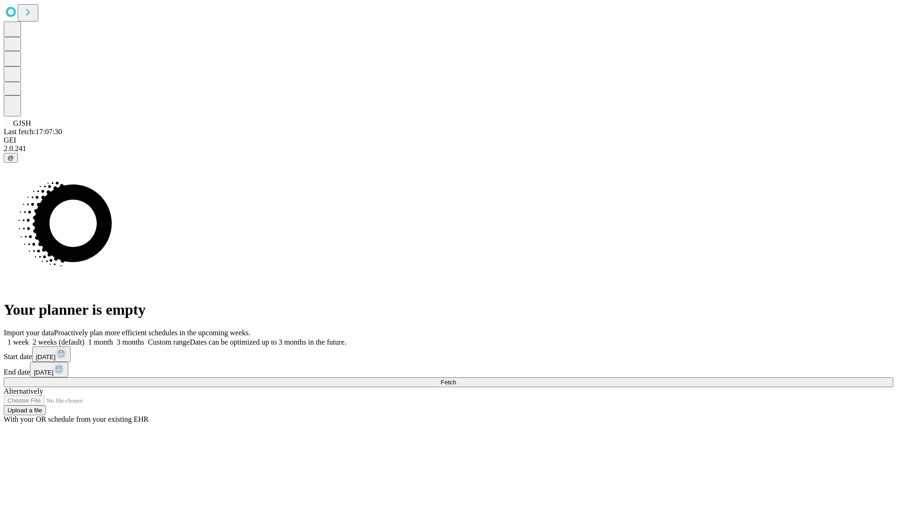  Describe the element at coordinates (130, 342) in the screenshot. I see `span: 3 months` at that location.